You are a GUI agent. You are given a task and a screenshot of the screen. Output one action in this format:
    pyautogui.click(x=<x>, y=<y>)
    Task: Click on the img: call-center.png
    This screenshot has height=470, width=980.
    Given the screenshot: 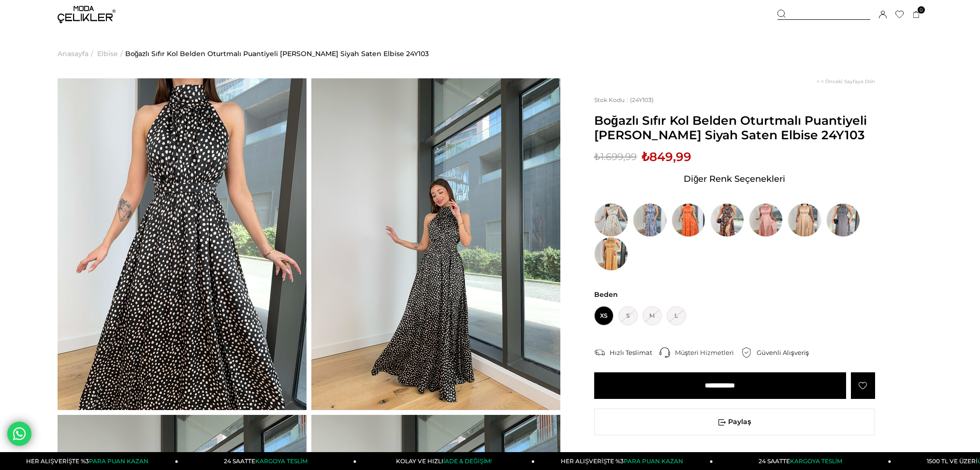 What is the action you would take?
    pyautogui.click(x=665, y=353)
    